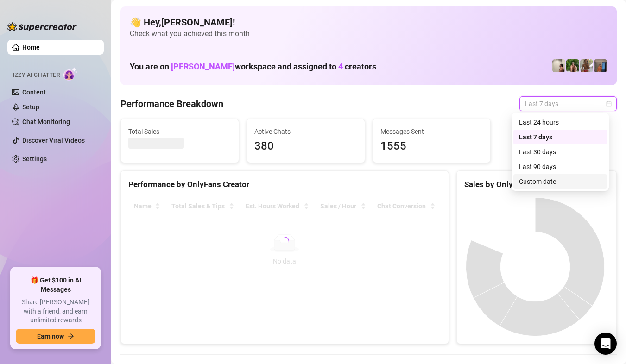 The image size is (626, 364). I want to click on span: Last 7 days, so click(568, 104).